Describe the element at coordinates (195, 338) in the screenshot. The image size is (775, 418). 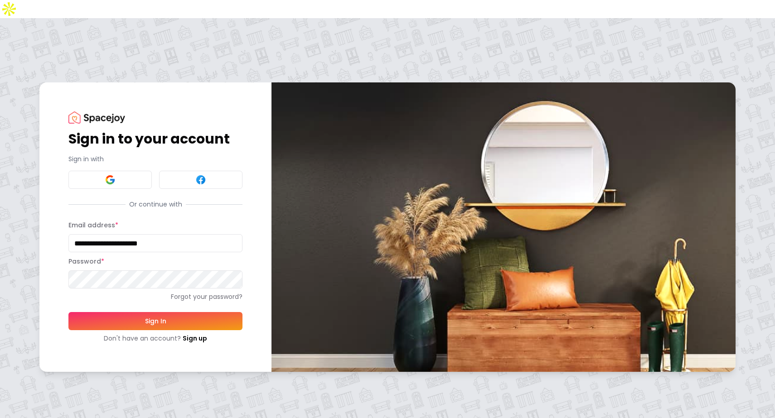
I see `a: Sign up` at that location.